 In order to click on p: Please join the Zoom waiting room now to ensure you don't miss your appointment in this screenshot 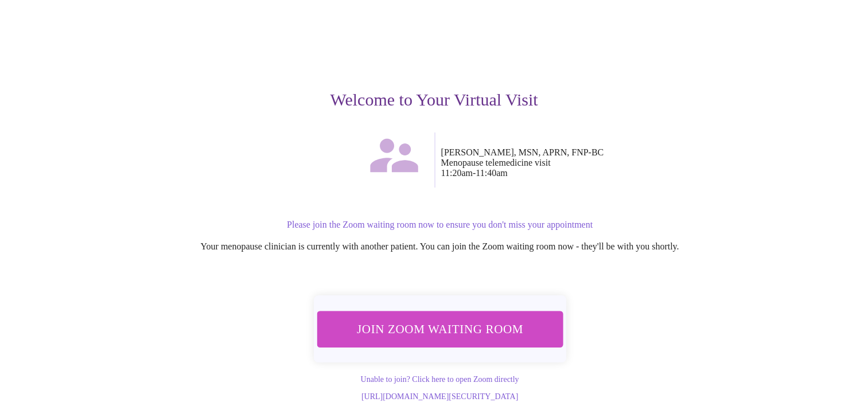, I will do `click(440, 224)`.